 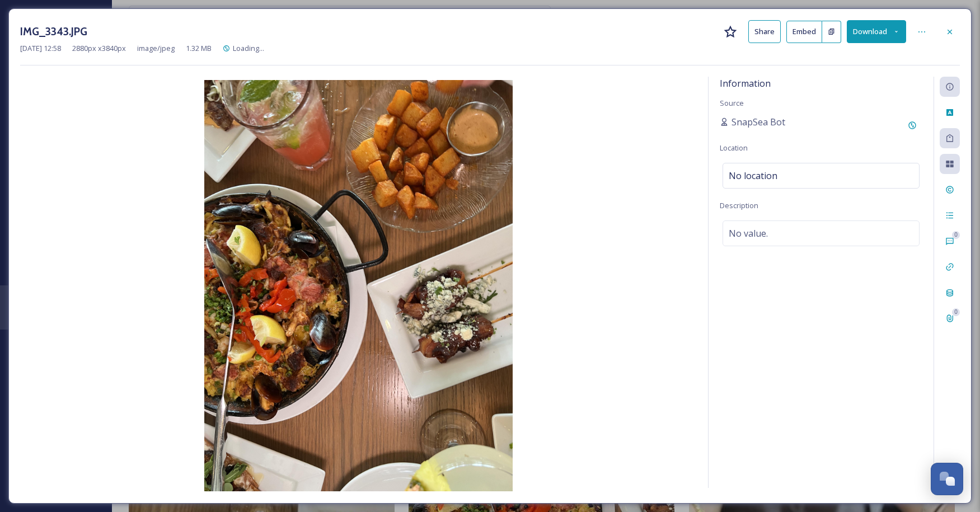 I want to click on img: fW9tF7S.JPG, so click(x=358, y=285).